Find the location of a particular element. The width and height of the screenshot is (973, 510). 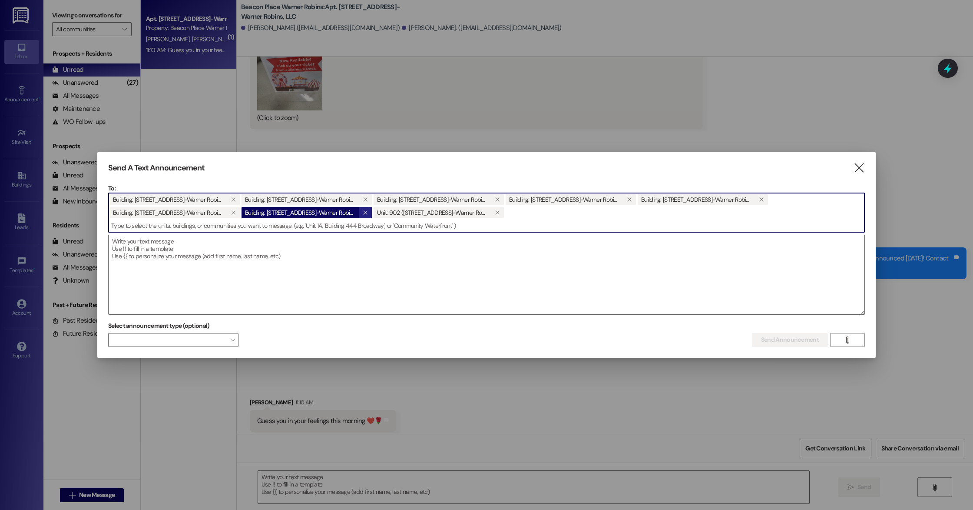

p: To: is located at coordinates (487, 188).